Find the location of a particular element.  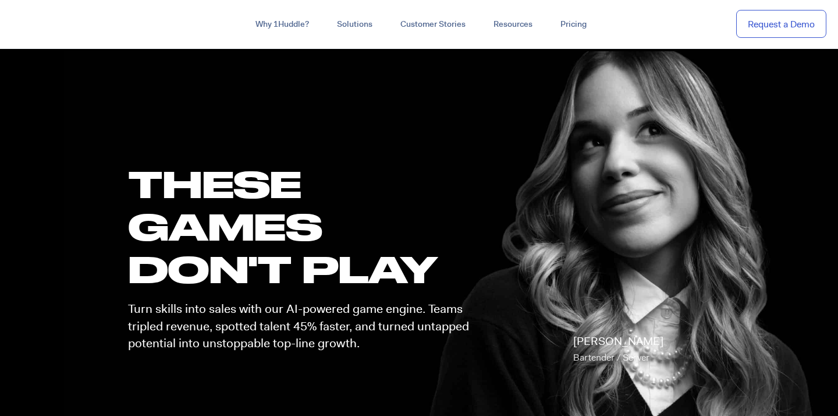

h1: these GAMES DON'T PLAY is located at coordinates (304, 226).